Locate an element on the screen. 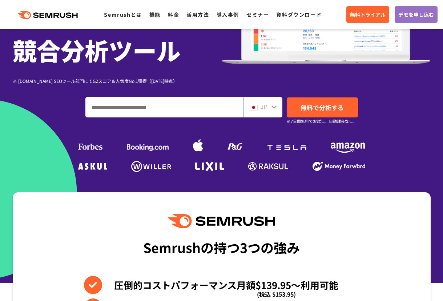  small: ※7日間無料でお試し。自動課金なし。 is located at coordinates (322, 121).